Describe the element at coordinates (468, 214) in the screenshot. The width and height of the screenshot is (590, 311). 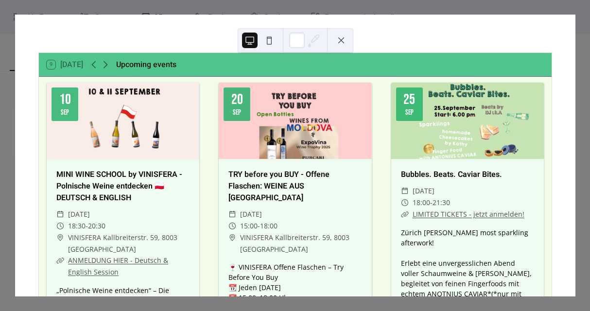
I see `a: LIMITED TICKETS - jetzt anmelden!` at that location.